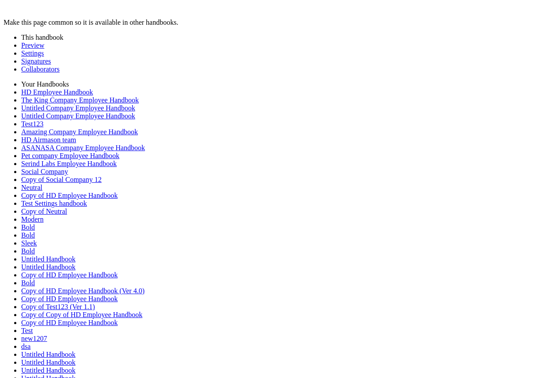 This screenshot has width=553, height=378. What do you see at coordinates (54, 203) in the screenshot?
I see `a: Test Settings handbook` at bounding box center [54, 203].